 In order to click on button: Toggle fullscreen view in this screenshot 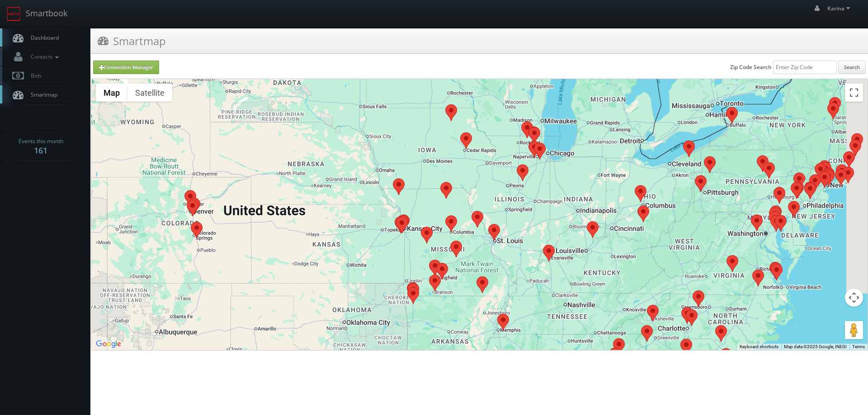, I will do `click(854, 92)`.